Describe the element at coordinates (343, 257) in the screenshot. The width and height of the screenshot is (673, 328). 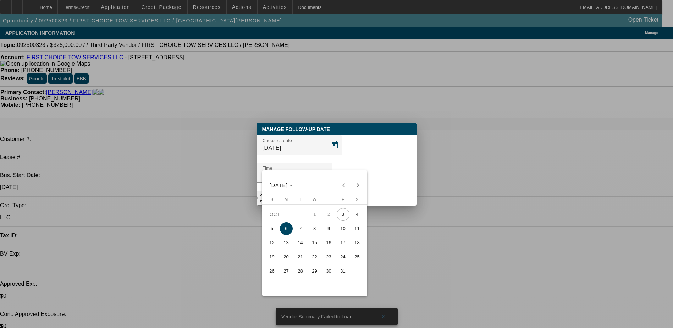
I see `button: October 24, 2025` at that location.